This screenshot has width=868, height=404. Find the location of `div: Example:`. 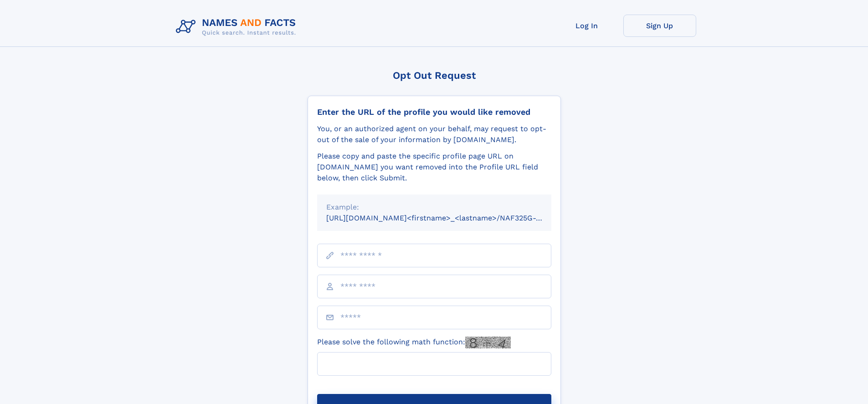

div: Example: is located at coordinates (434, 207).